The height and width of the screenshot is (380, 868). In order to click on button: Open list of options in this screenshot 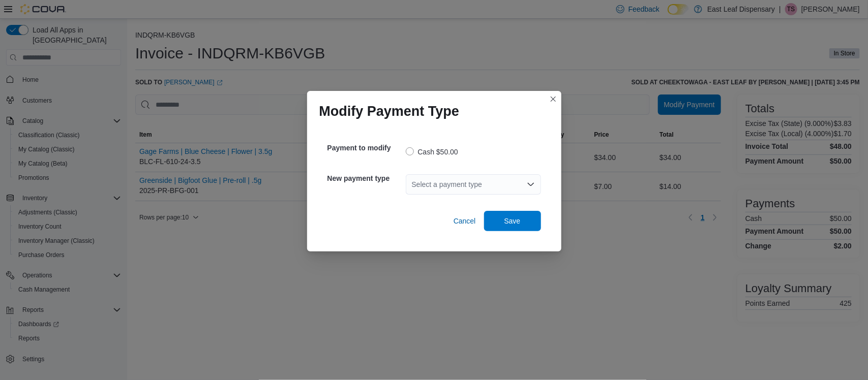, I will do `click(531, 185)`.